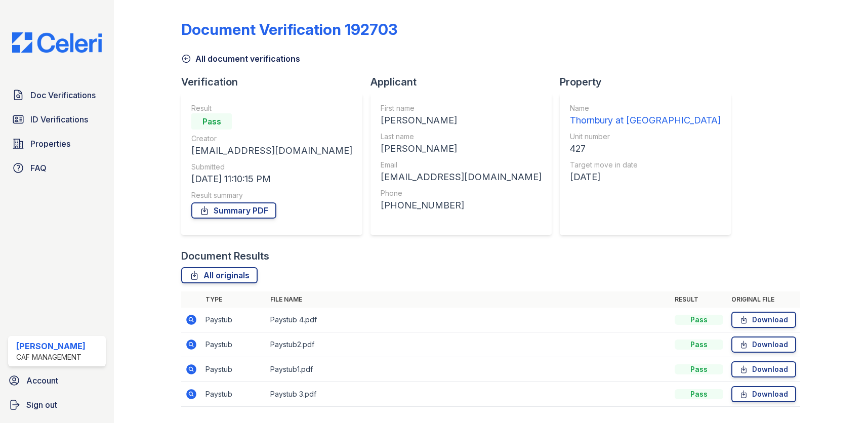 The height and width of the screenshot is (423, 868). I want to click on a: All document verifications, so click(240, 58).